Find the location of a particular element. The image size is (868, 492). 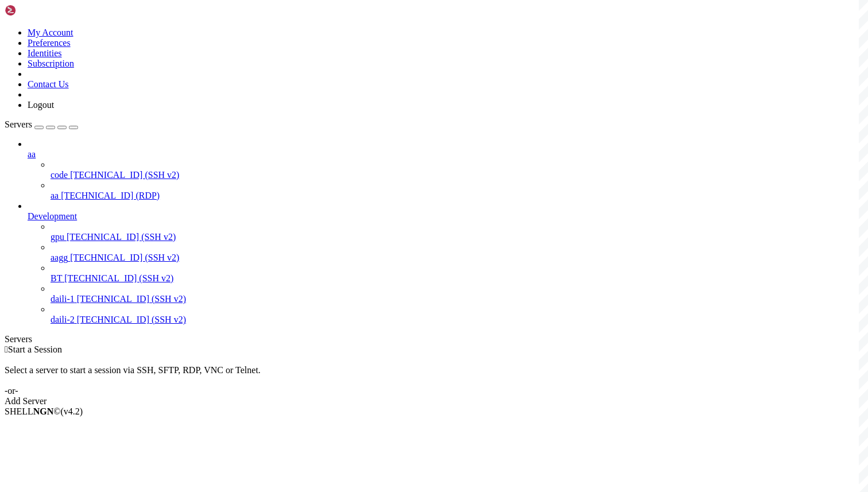

a: Development is located at coordinates (445, 216).